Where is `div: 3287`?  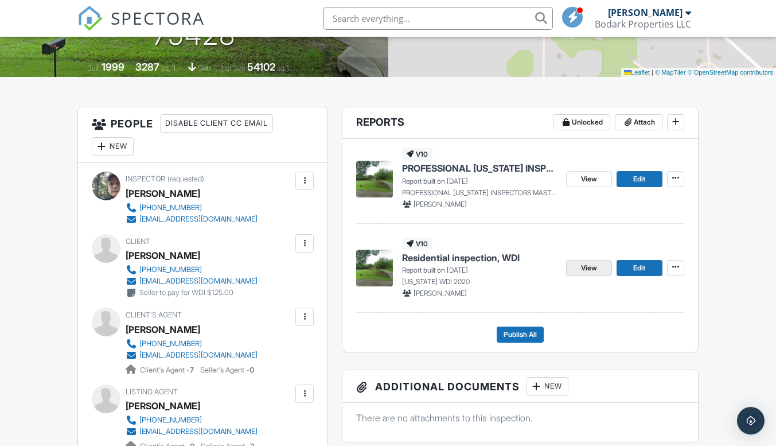 div: 3287 is located at coordinates (147, 67).